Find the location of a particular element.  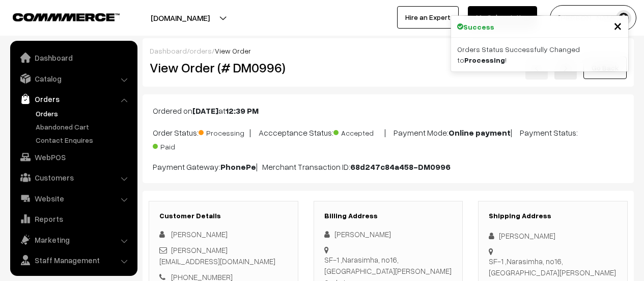

b: 12:39 PM is located at coordinates (242, 111).